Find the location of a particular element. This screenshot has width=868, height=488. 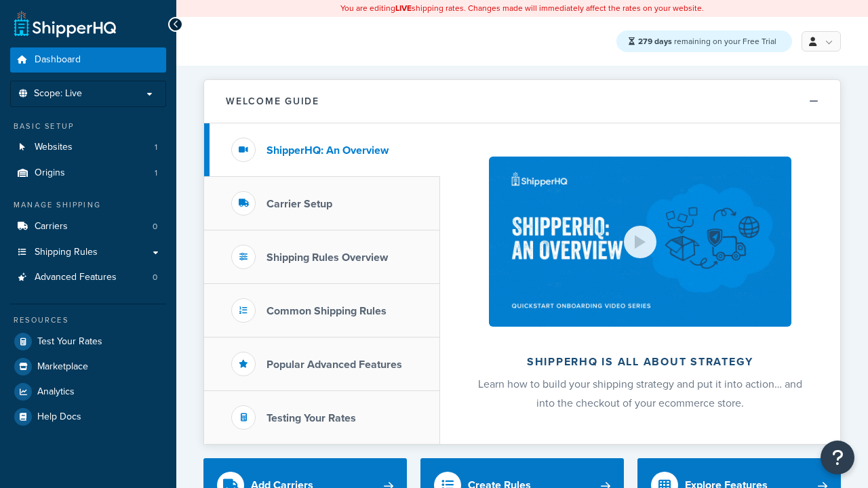

span: Websites is located at coordinates (54, 147).